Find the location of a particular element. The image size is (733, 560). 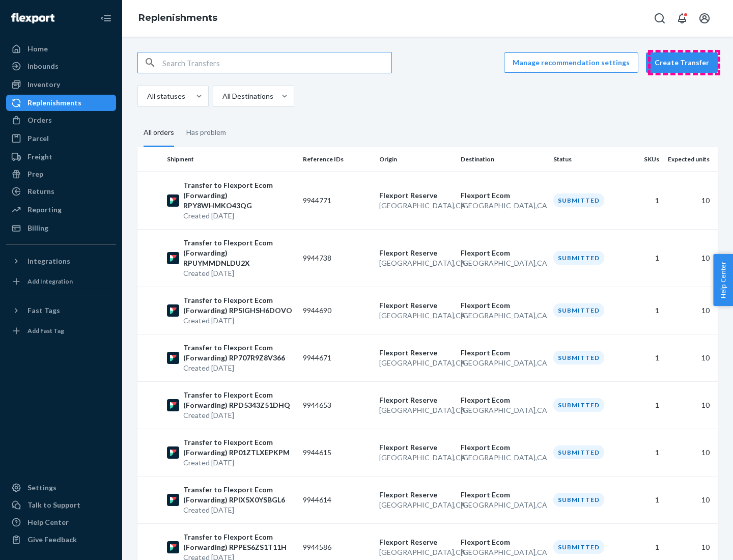

div: Returns is located at coordinates (41, 191).